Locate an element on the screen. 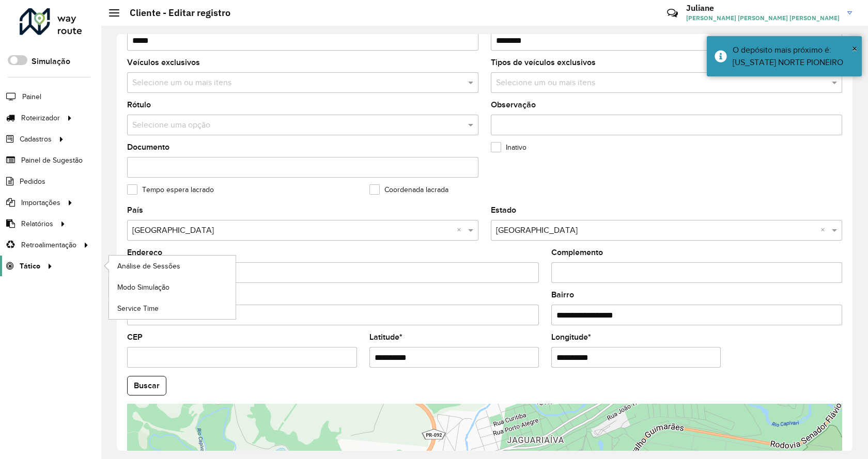 This screenshot has width=868, height=459. span: Service Time is located at coordinates (138, 308).